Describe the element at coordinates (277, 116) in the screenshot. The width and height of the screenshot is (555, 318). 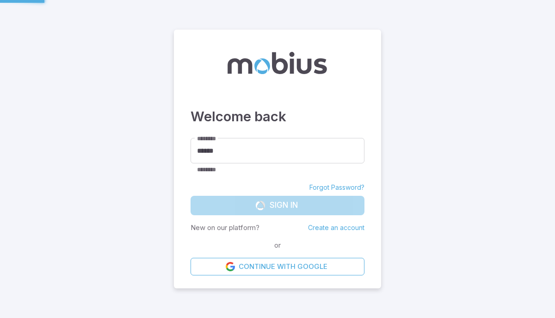
I see `h3: Welcome back` at that location.